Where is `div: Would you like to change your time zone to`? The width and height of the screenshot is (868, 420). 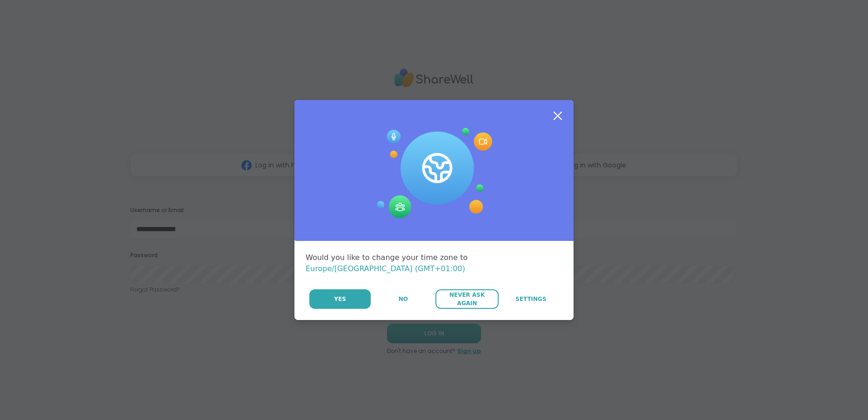 div: Would you like to change your time zone to is located at coordinates (434, 263).